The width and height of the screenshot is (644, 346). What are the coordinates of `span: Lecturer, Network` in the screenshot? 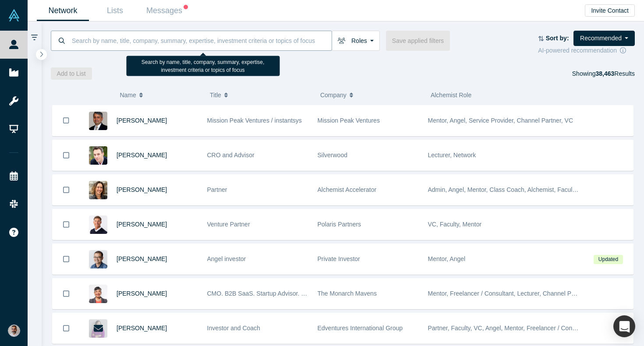 It's located at (452, 155).